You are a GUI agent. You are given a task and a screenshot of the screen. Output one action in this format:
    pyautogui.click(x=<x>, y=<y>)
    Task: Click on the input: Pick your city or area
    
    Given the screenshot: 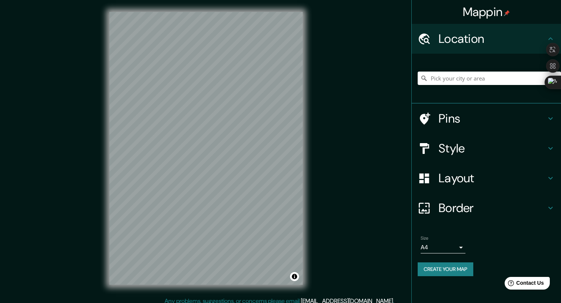 What is the action you would take?
    pyautogui.click(x=489, y=78)
    